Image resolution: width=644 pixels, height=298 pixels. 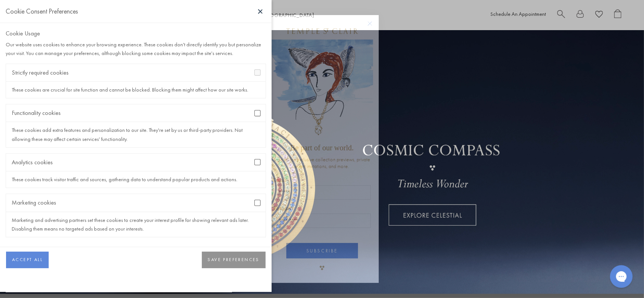 I want to click on div: These cookies add extra features and personalization to our site. They're set by us or third-part..., so click(x=136, y=135).